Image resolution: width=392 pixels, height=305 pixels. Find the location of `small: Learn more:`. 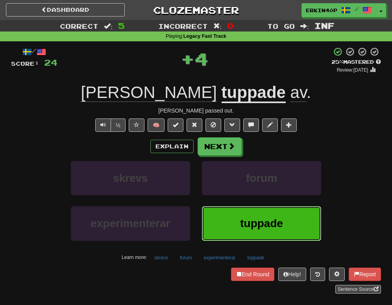

small: Learn more: is located at coordinates (134, 257).